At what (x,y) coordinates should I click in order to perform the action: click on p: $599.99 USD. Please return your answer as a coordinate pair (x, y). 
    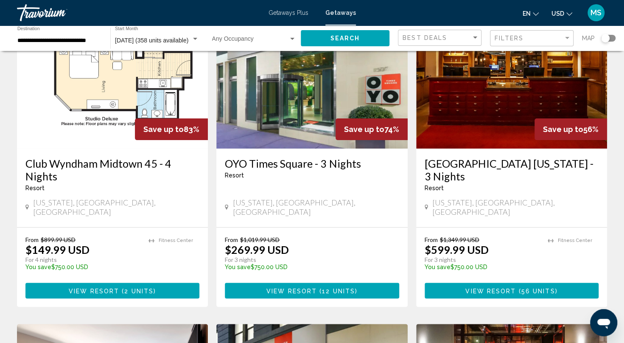
    Looking at the image, I should click on (456, 249).